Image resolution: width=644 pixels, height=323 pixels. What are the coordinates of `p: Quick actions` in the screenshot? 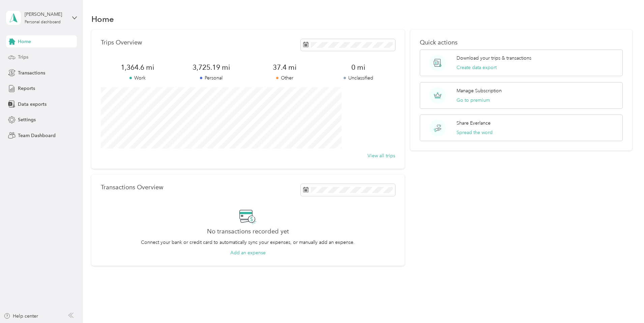 It's located at (522, 43).